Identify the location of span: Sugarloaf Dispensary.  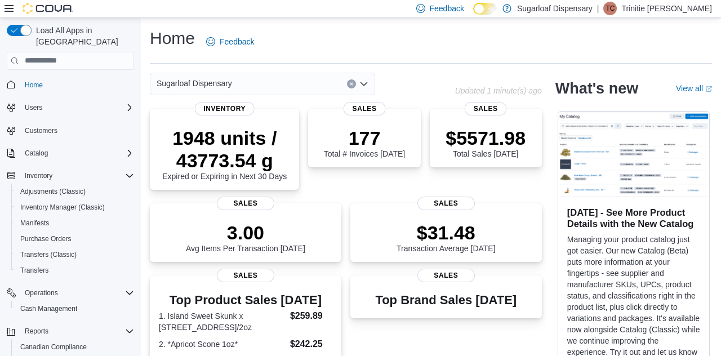
(194, 83).